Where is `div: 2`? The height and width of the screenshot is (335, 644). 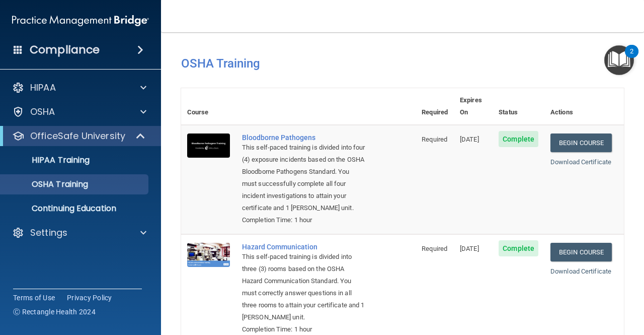
div: 2 is located at coordinates (631, 58).